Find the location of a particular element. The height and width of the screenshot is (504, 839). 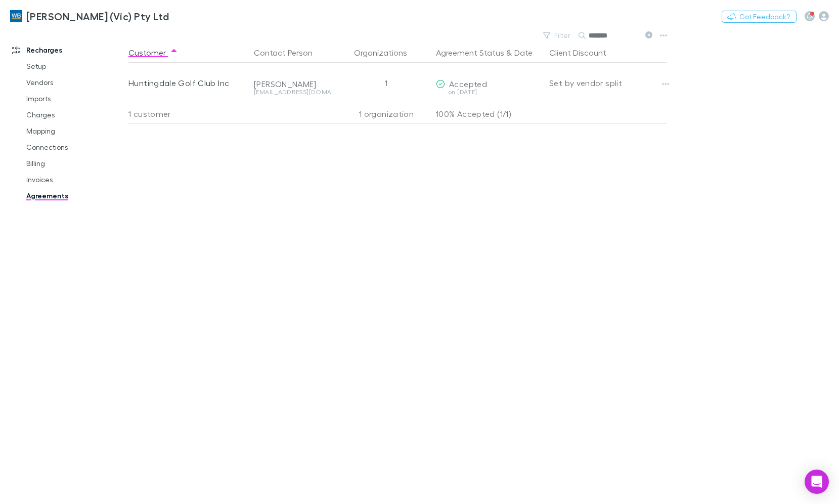

a: Connections is located at coordinates (75, 147).